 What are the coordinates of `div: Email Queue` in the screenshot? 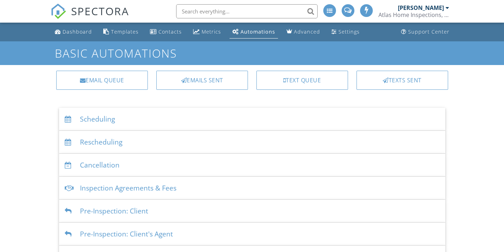 It's located at (102, 80).